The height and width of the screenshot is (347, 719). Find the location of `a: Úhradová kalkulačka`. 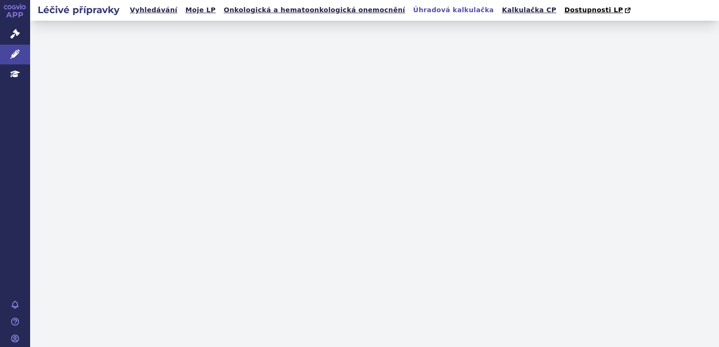

a: Úhradová kalkulačka is located at coordinates (453, 10).